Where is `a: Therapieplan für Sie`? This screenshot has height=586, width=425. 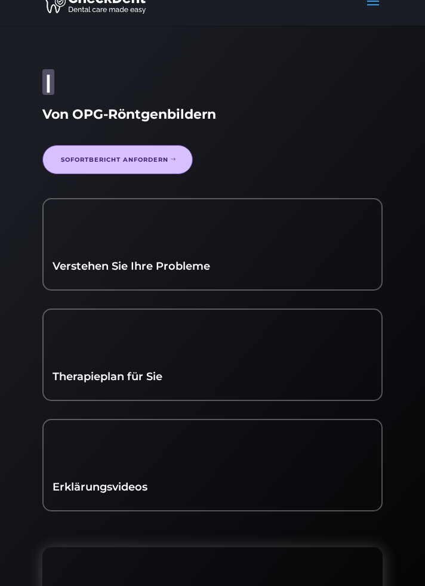 a: Therapieplan für Sie is located at coordinates (107, 377).